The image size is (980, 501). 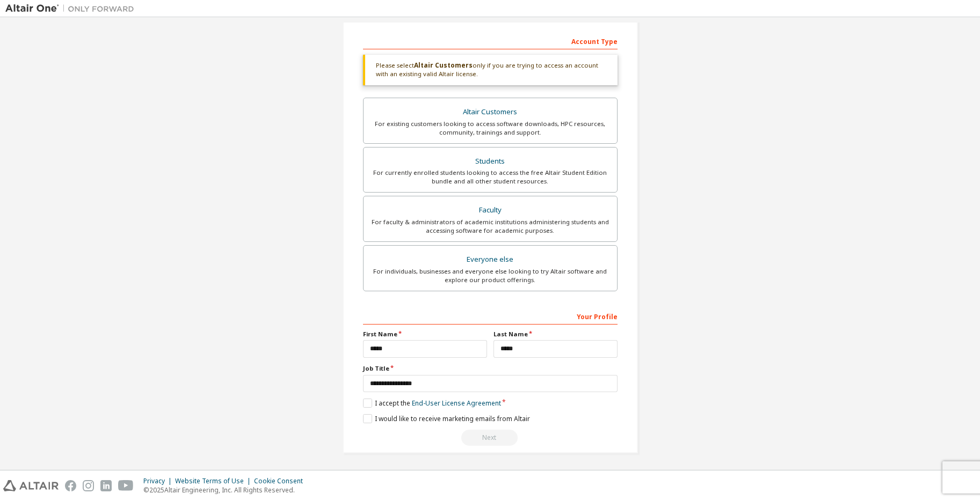 I want to click on div: For currently enrolled students looking to access the free Altair Student Edition bundle and all ..., so click(x=490, y=177).